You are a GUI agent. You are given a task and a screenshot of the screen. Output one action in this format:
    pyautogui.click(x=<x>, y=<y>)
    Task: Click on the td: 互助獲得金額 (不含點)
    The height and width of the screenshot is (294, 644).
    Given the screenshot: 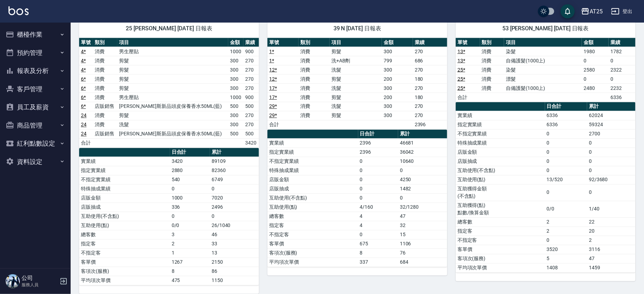 What is the action you would take?
    pyautogui.click(x=500, y=193)
    